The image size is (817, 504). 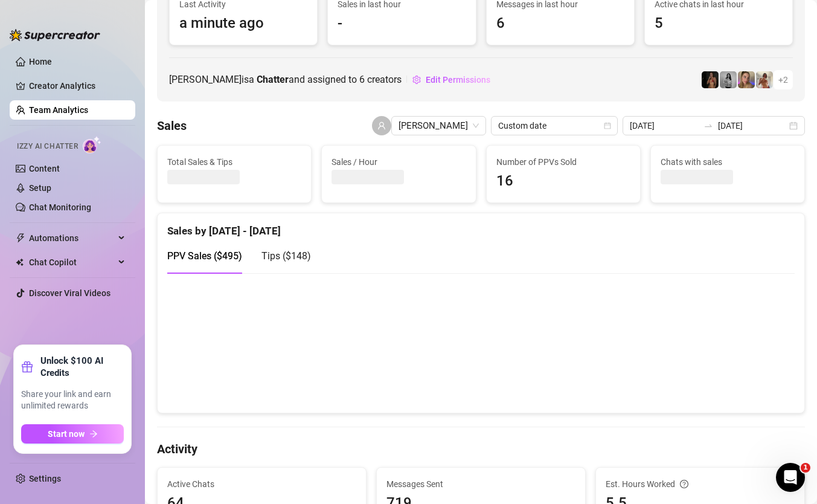 I want to click on strong: Unlock $100 AI Credits, so click(x=82, y=367).